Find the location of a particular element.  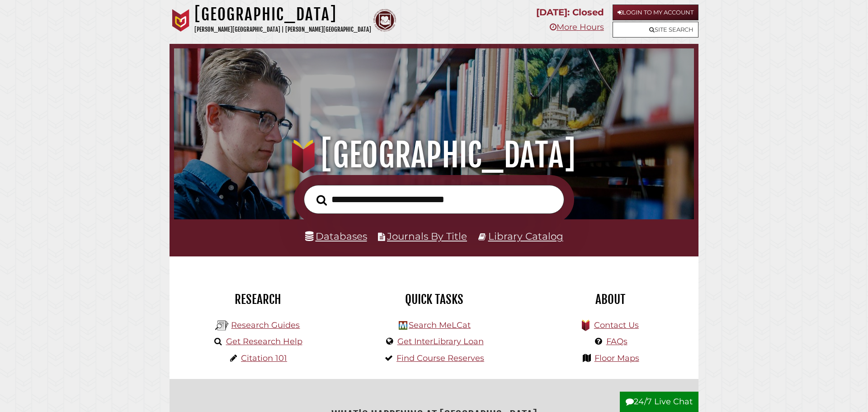

img: Calvin University is located at coordinates (181, 21).